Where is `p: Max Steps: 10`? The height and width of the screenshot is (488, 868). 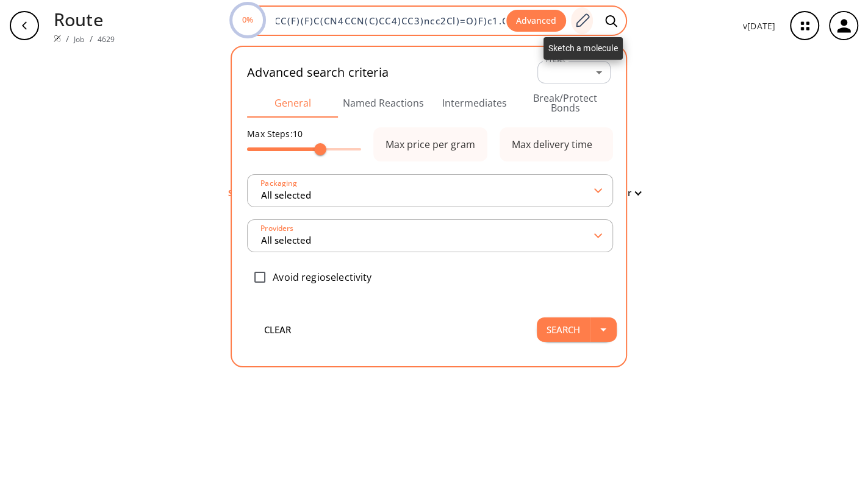
p: Max Steps: 10 is located at coordinates (304, 133).